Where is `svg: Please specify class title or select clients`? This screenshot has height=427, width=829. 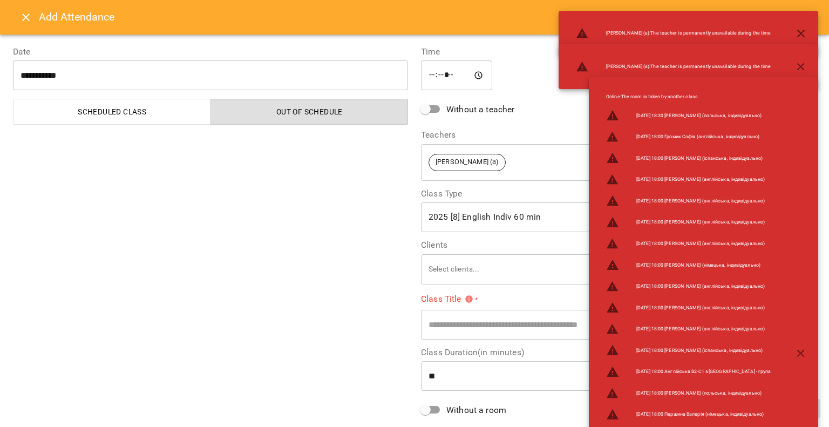
svg: Please specify class title or select clients is located at coordinates (469, 299).